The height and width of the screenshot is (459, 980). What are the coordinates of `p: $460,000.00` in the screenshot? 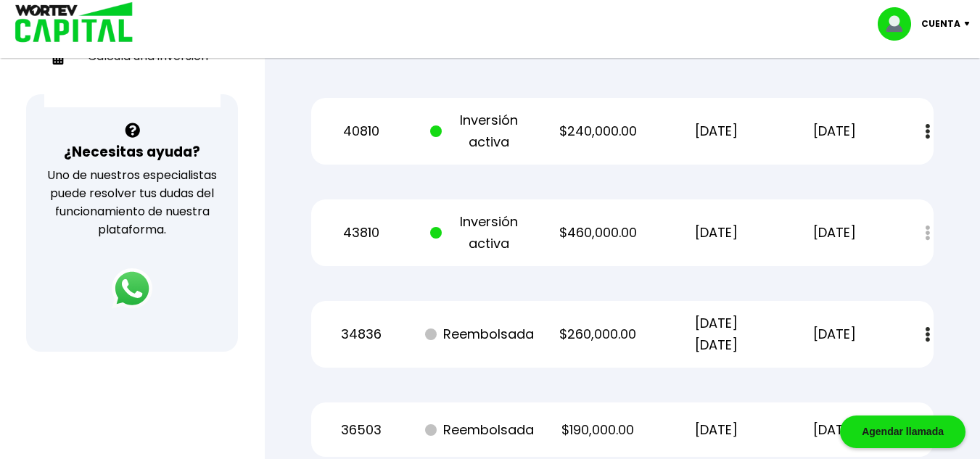 It's located at (598, 232).